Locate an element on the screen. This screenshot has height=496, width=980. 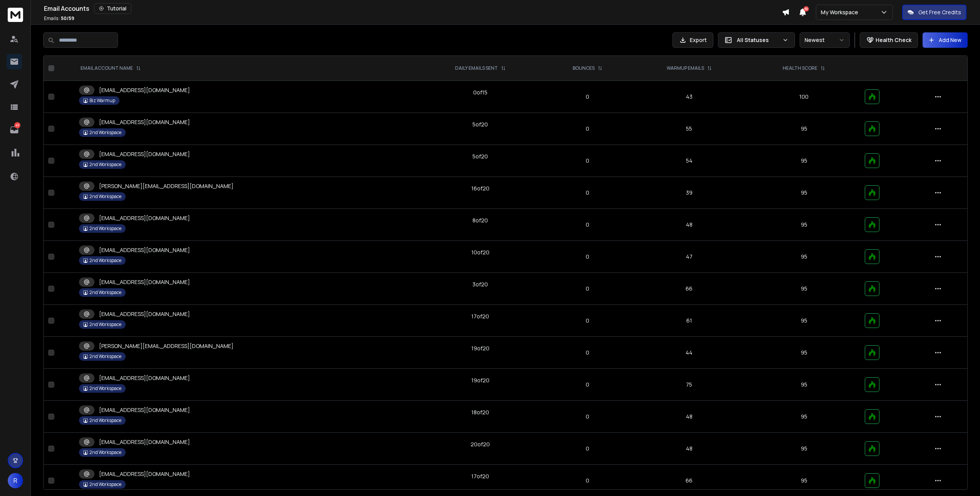
div: 16 of 20 is located at coordinates (480, 188).